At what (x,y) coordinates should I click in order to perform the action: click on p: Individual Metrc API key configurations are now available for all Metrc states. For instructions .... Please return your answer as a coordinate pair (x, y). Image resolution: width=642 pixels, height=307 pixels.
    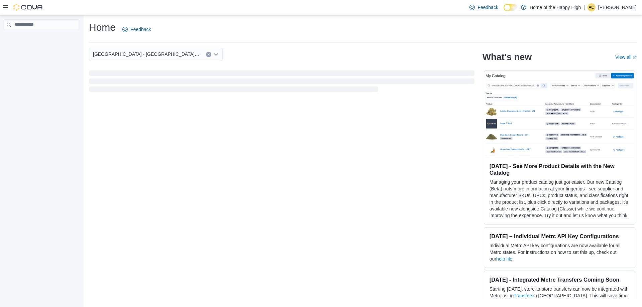
    Looking at the image, I should click on (559, 252).